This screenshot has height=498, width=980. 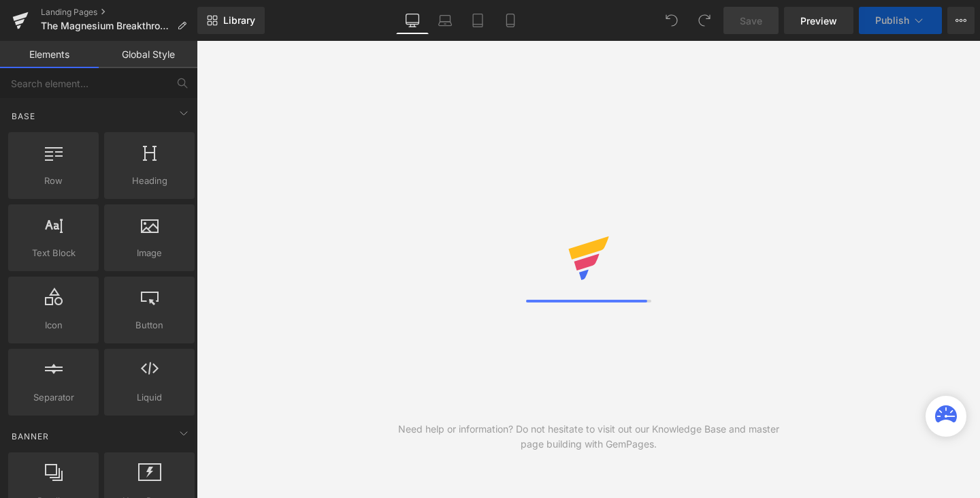 I want to click on a: Preview, so click(x=818, y=21).